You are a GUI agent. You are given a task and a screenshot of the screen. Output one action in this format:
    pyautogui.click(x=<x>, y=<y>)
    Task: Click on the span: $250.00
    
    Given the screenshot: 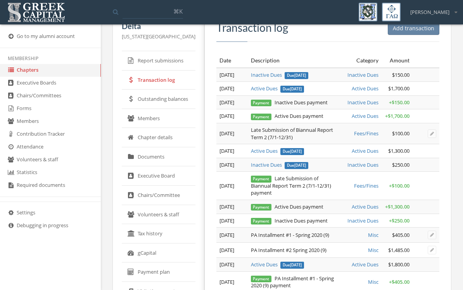 What is the action you would take?
    pyautogui.click(x=401, y=165)
    